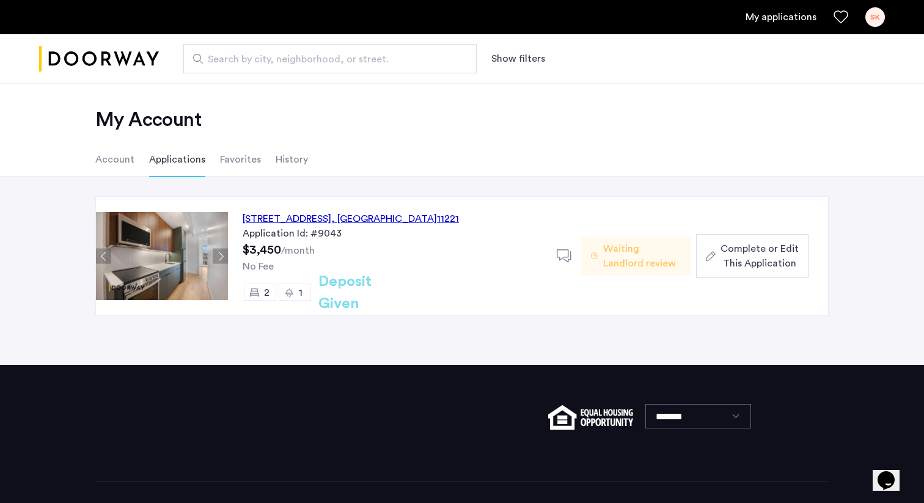 The image size is (924, 503). I want to click on h2: Deposit Given, so click(367, 293).